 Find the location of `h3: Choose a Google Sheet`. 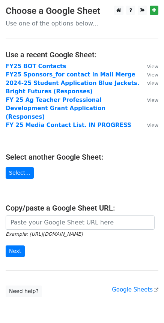

h3: Choose a Google Sheet is located at coordinates (82, 11).